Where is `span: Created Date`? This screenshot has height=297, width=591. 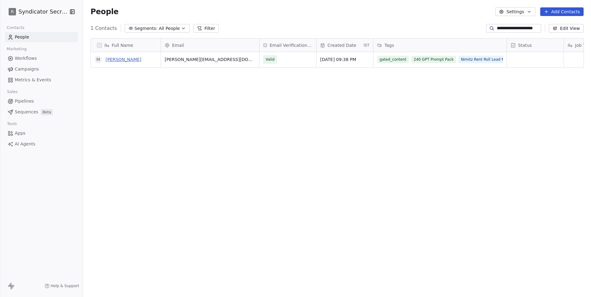 span: Created Date is located at coordinates (342, 45).